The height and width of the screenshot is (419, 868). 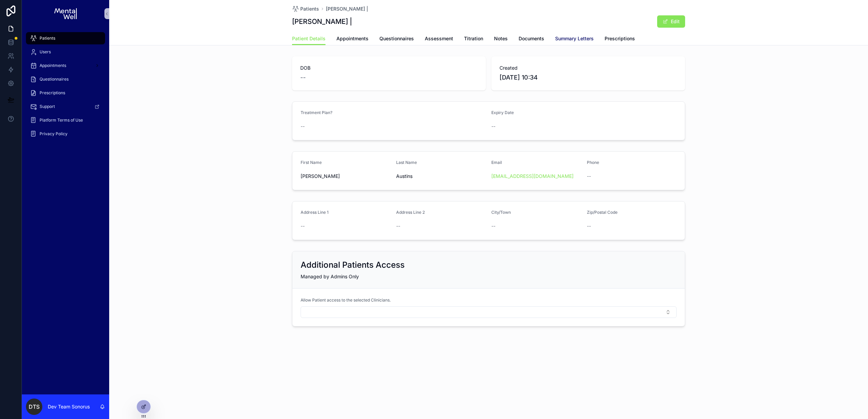 I want to click on a: Platform Terms of Use, so click(x=66, y=120).